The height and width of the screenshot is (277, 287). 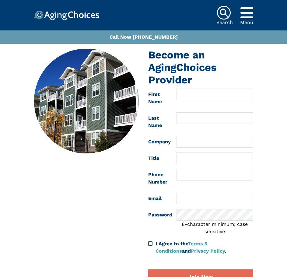 I want to click on label: First Name, so click(x=158, y=98).